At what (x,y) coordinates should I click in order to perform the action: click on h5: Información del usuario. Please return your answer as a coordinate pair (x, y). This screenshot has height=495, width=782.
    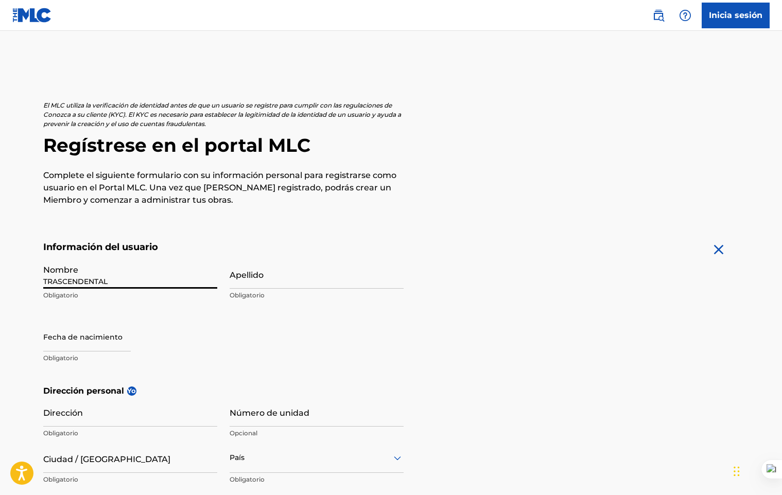
    Looking at the image, I should click on (223, 247).